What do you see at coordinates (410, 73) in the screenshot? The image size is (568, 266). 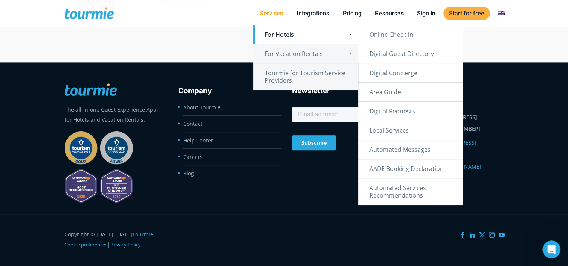 I see `a: Digital Concierge` at bounding box center [410, 73].